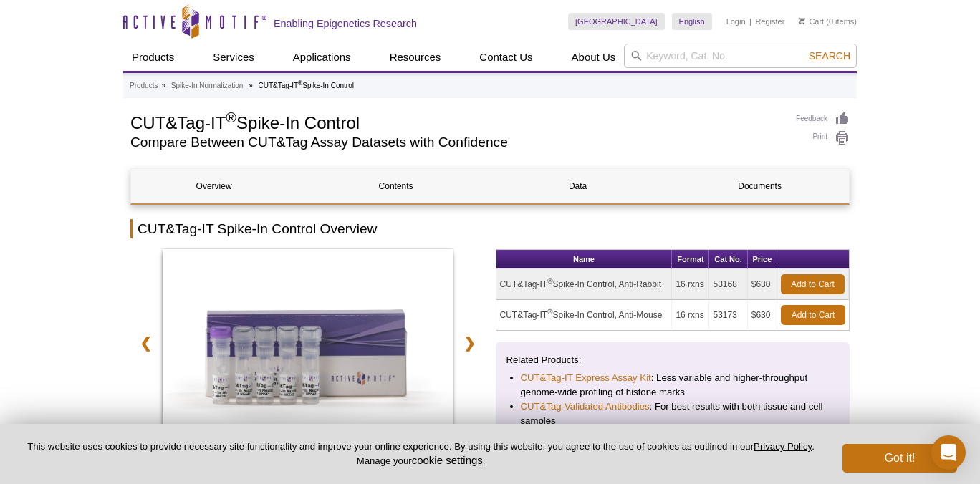  I want to click on button: Search, so click(830, 56).